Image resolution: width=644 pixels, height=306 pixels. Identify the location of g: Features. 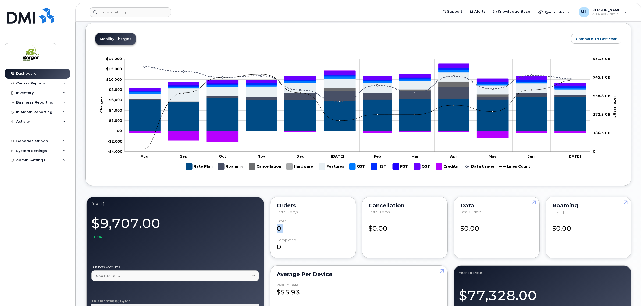
(332, 166).